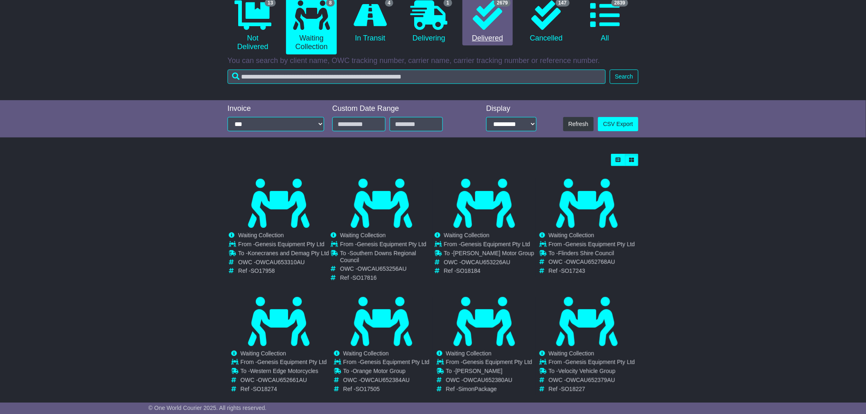 This screenshot has width=866, height=414. I want to click on span: OWCAU652379AU, so click(590, 380).